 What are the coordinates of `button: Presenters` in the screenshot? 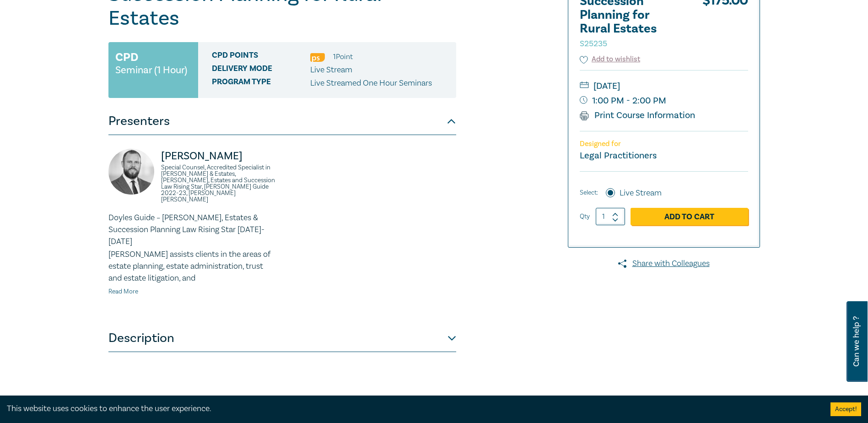 It's located at (282, 121).